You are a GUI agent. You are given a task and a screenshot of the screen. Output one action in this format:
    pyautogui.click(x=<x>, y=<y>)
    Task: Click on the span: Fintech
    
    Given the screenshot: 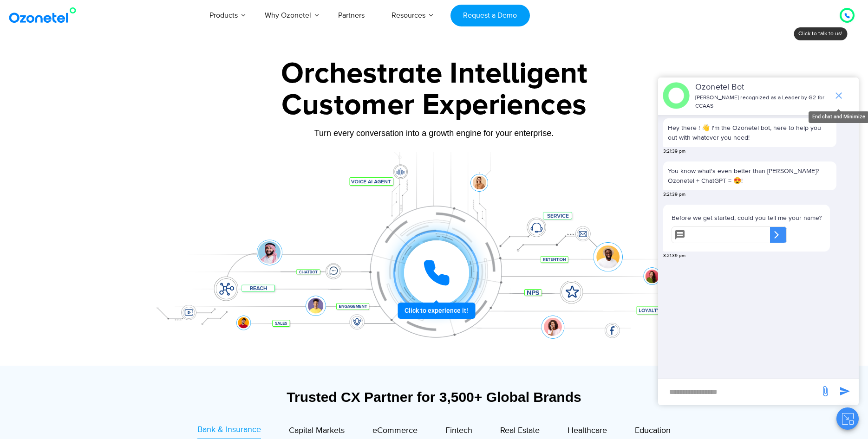 What is the action you would take?
    pyautogui.click(x=459, y=430)
    